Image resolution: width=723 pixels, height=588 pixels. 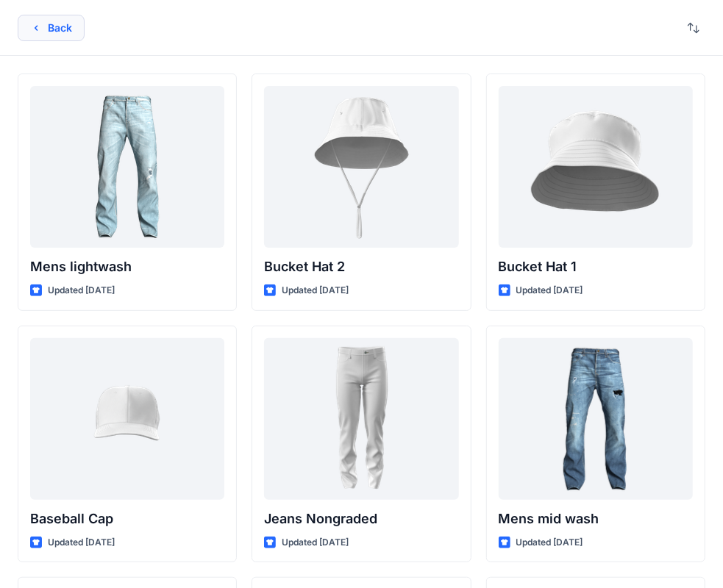 I want to click on p: Mens lightwash, so click(x=127, y=267).